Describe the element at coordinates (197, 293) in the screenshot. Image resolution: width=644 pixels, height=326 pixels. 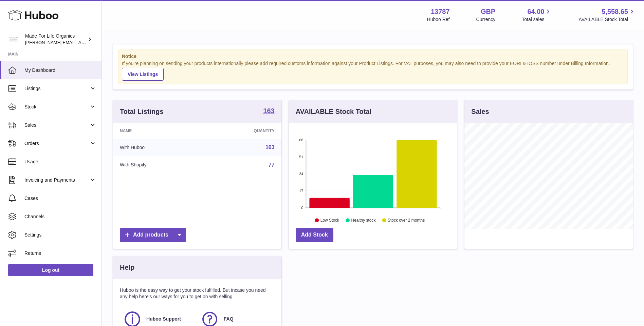
I see `p: Huboo is the easy way to get your stock fulfilled. But incase you need any help here's our ways f...` at that location.